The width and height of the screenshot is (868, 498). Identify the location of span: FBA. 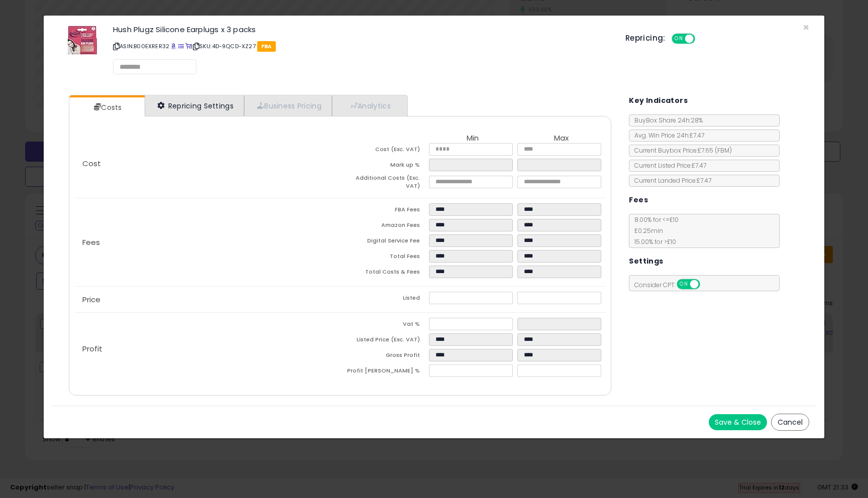
(267, 46).